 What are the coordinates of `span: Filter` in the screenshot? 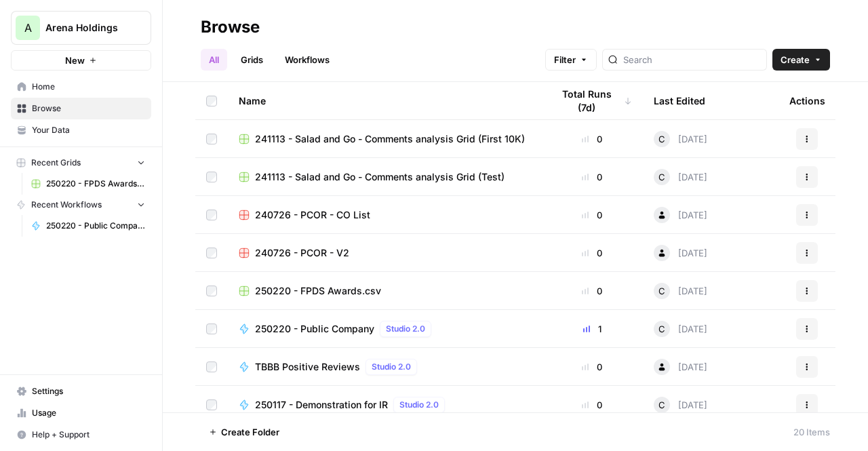 It's located at (565, 60).